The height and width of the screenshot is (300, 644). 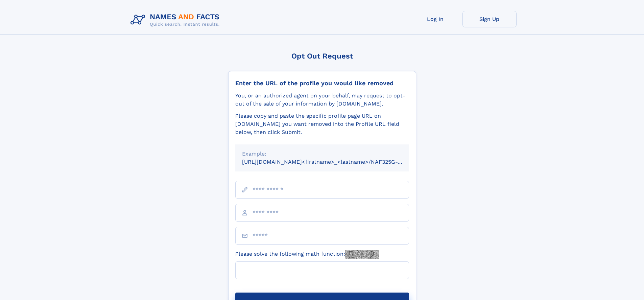 What do you see at coordinates (322, 83) in the screenshot?
I see `div: Enter the URL of the profile you would like removed` at bounding box center [322, 83].